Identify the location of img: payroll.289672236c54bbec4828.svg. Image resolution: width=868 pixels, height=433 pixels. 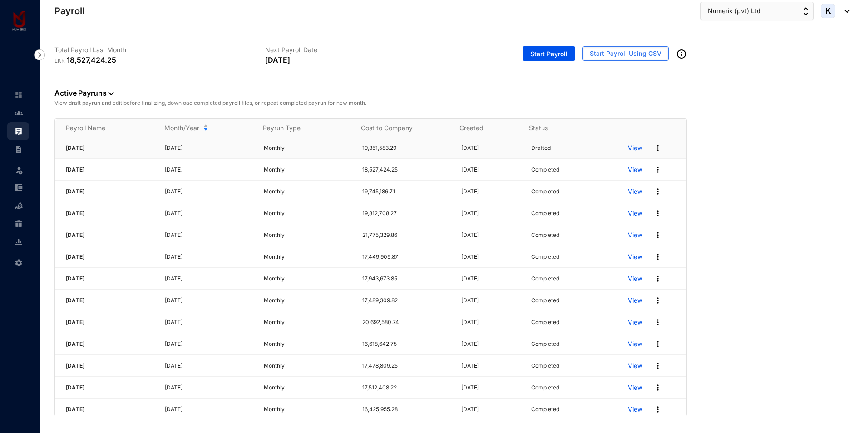
(19, 131).